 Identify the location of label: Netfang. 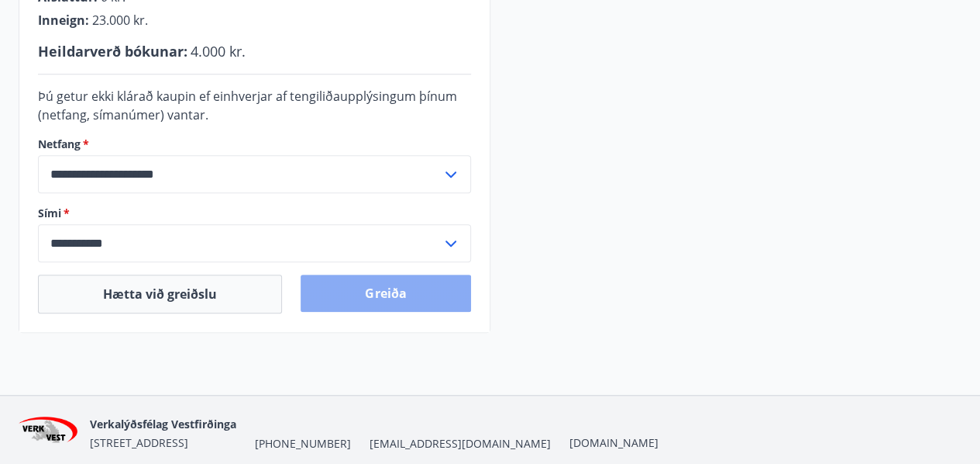
(254, 144).